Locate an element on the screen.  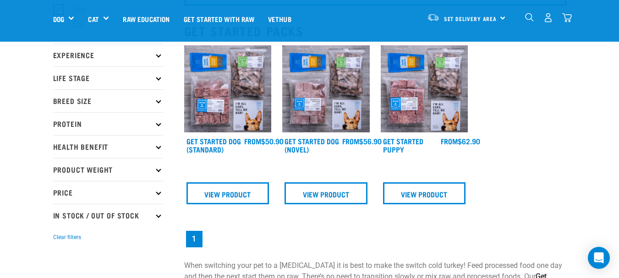
a: Raw Education is located at coordinates (146, 19).